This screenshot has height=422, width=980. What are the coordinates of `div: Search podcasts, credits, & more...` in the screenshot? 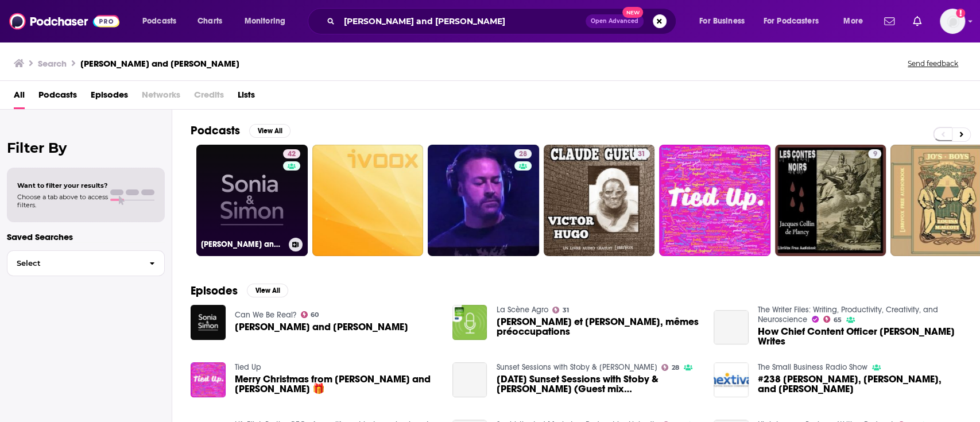 It's located at (503, 21).